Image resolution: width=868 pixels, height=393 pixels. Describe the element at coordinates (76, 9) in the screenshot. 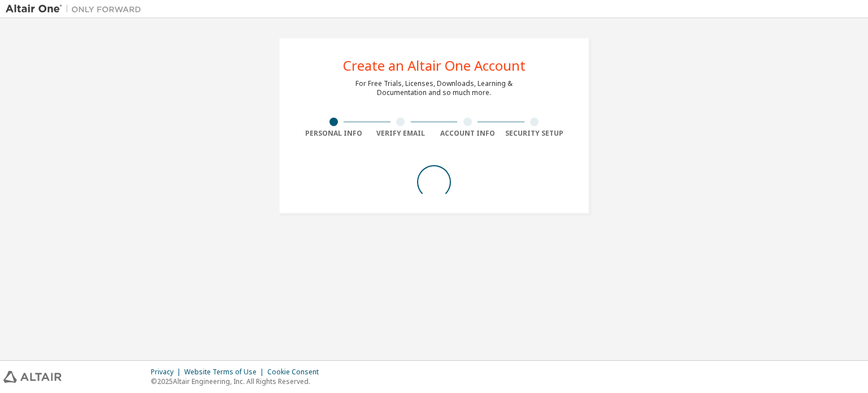

I see `img: Altair One` at that location.